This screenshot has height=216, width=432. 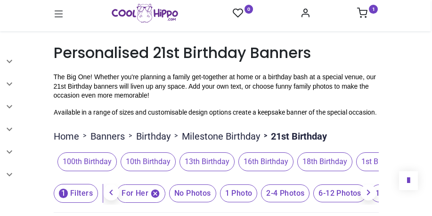 I want to click on a: Birthday, so click(x=153, y=136).